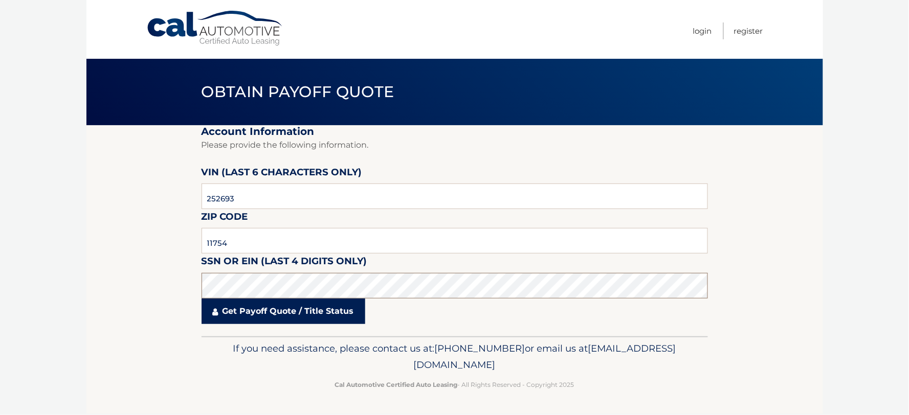  What do you see at coordinates (283, 311) in the screenshot?
I see `a: Get Payoff Quote / Title Status` at bounding box center [283, 311].